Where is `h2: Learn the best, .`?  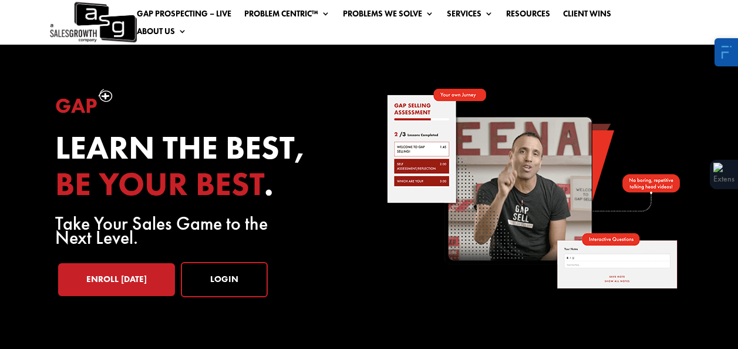 h2: Learn the best, . is located at coordinates (203, 168).